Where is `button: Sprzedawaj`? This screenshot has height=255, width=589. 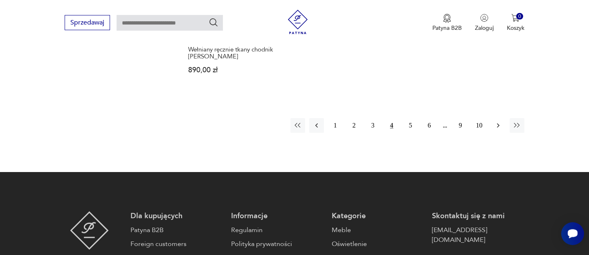 button: Sprzedawaj is located at coordinates (87, 23).